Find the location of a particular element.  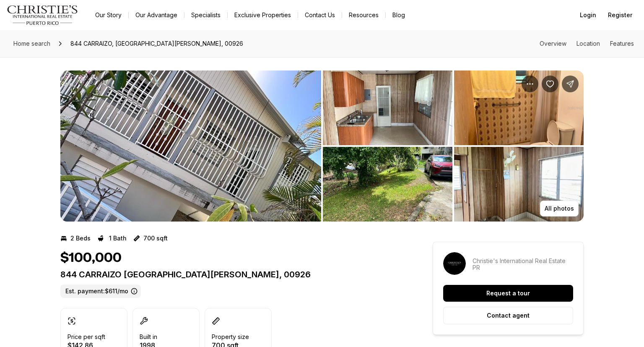

button: Request a tour is located at coordinates (508, 293).